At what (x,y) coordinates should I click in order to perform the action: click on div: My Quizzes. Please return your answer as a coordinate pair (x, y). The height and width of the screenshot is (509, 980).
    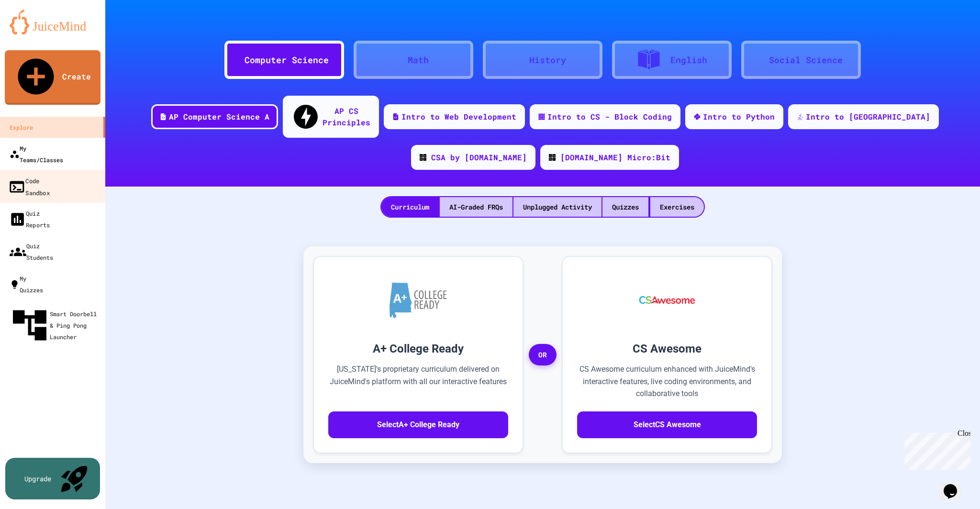
    Looking at the image, I should click on (26, 284).